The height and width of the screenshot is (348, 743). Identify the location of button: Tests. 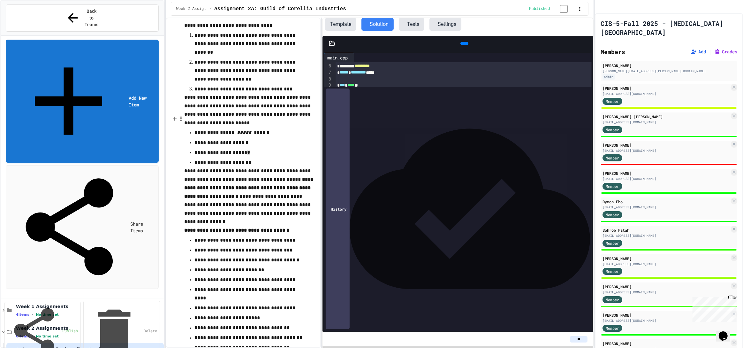
(412, 24).